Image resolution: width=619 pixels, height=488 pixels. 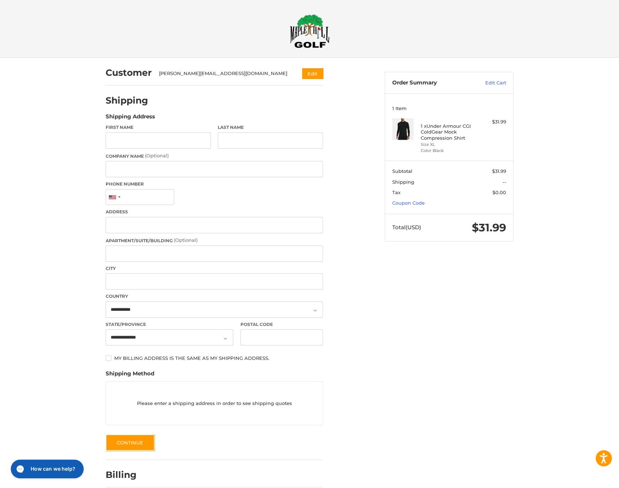 I want to click on label: City, so click(x=214, y=268).